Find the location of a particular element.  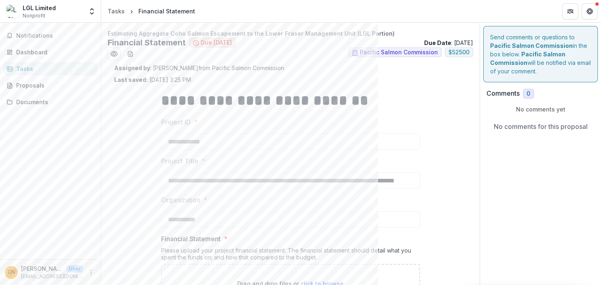

strong: Assigned by is located at coordinates (132, 68).